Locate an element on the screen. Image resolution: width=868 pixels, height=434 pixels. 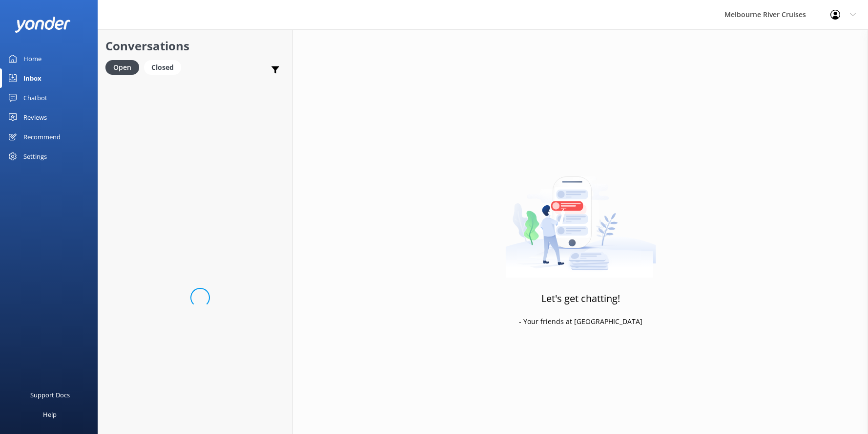
div: Closed is located at coordinates (162, 67).